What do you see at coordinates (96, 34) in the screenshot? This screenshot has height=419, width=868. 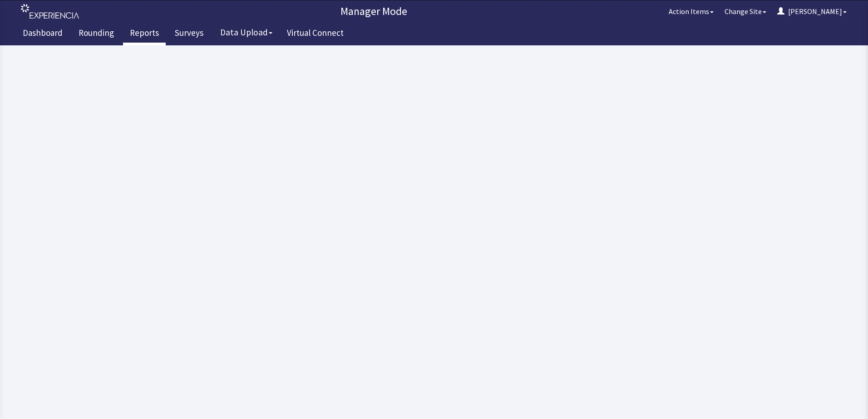 I see `a: Rounding` at bounding box center [96, 34].